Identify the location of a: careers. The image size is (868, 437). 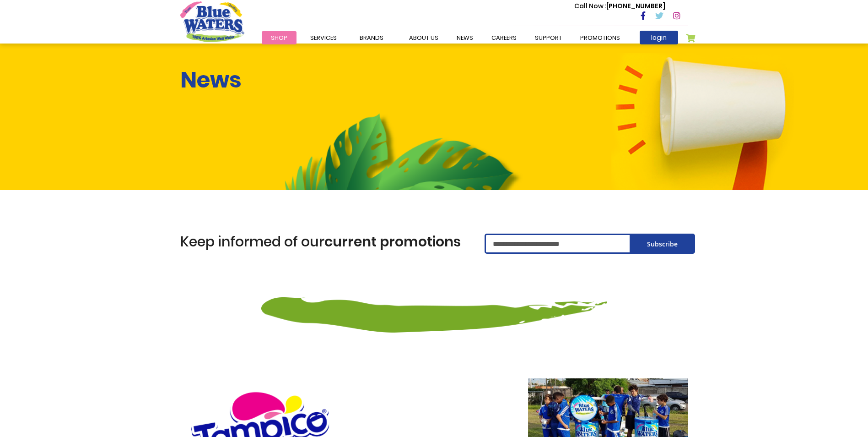
(504, 37).